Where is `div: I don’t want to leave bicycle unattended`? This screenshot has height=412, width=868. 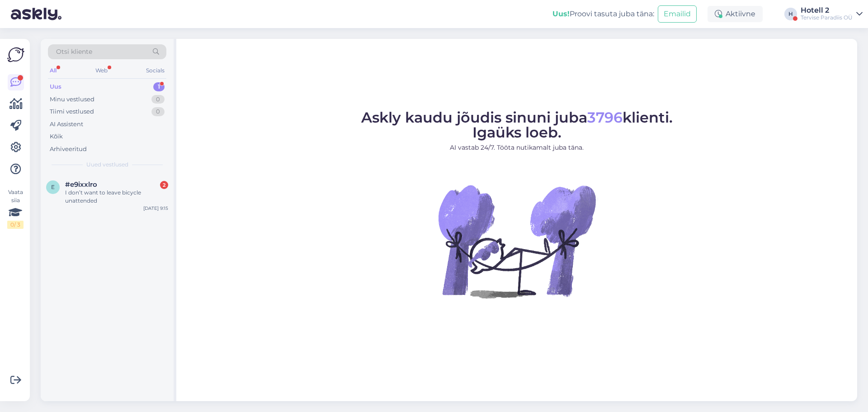 div: I don’t want to leave bicycle unattended is located at coordinates (117, 197).